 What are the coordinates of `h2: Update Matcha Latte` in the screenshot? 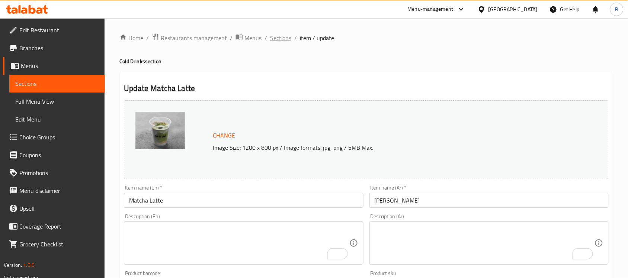 It's located at (366, 88).